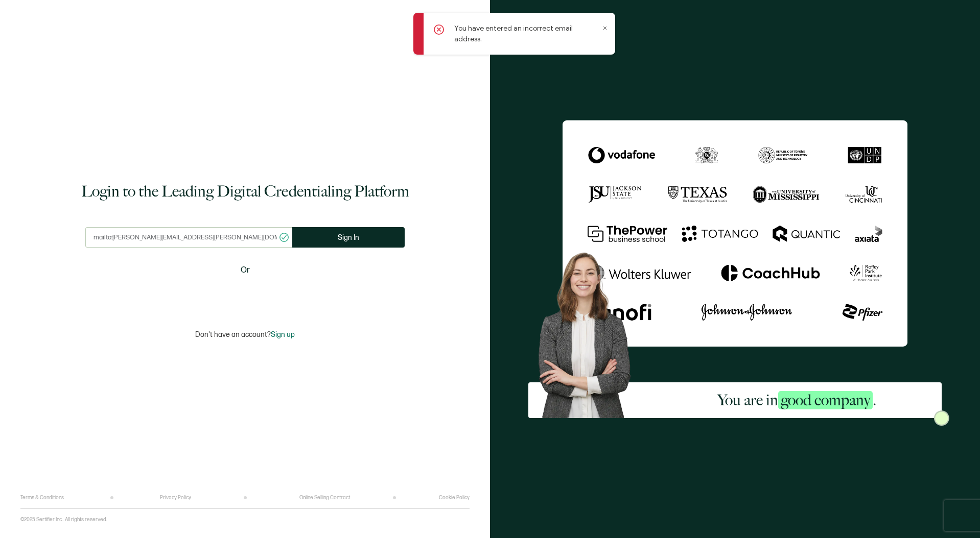  Describe the element at coordinates (349, 237) in the screenshot. I see `span: Sign In` at that location.